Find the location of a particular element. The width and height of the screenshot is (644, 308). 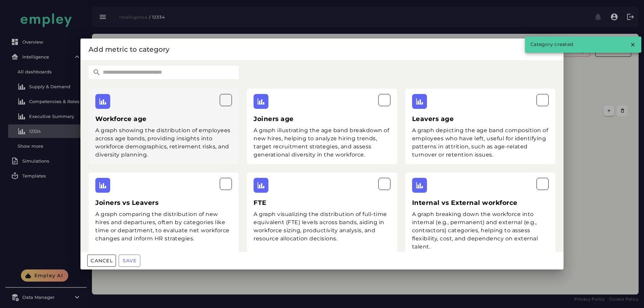

h3: Workforce age is located at coordinates (164, 119).